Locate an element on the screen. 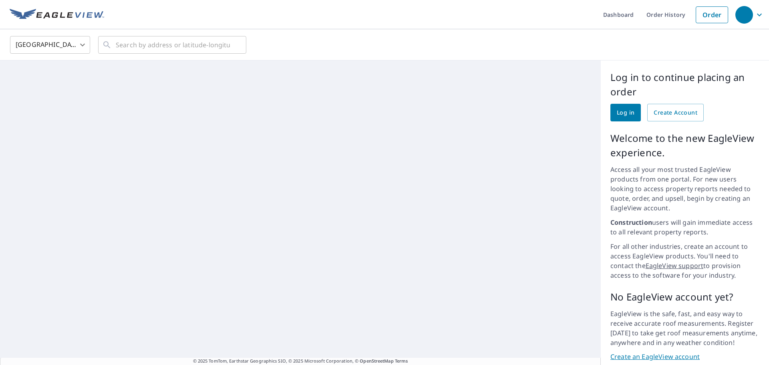  span: Create Account is located at coordinates (675, 113).